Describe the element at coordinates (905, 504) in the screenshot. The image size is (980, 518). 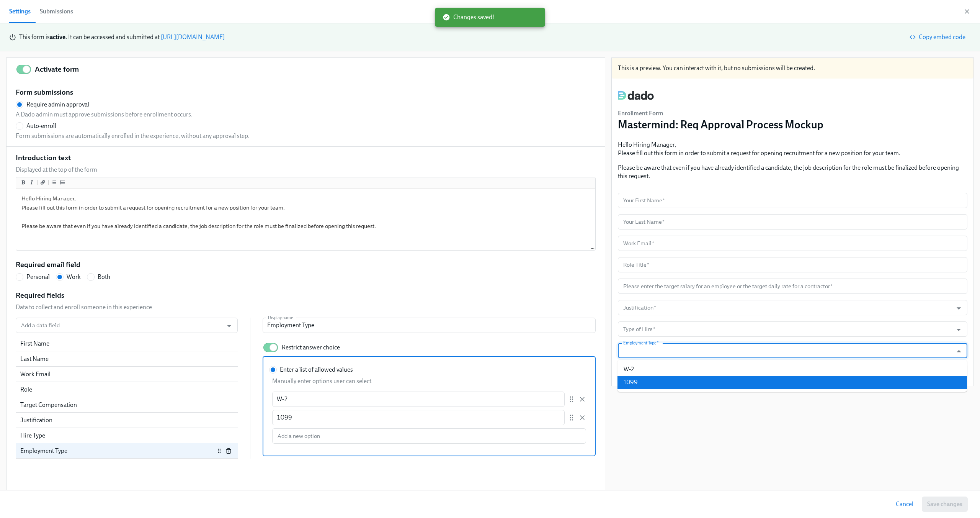
I see `span: Cancel` at that location.